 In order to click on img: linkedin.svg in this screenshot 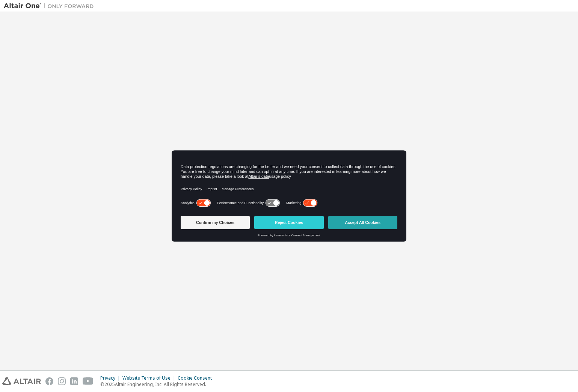, I will do `click(74, 381)`.